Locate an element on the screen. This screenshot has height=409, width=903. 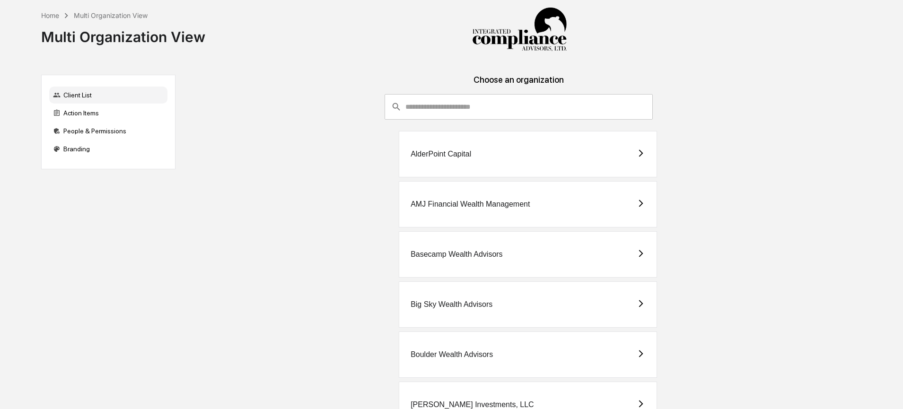
div: AMJ Financial Wealth Management is located at coordinates (470, 204).